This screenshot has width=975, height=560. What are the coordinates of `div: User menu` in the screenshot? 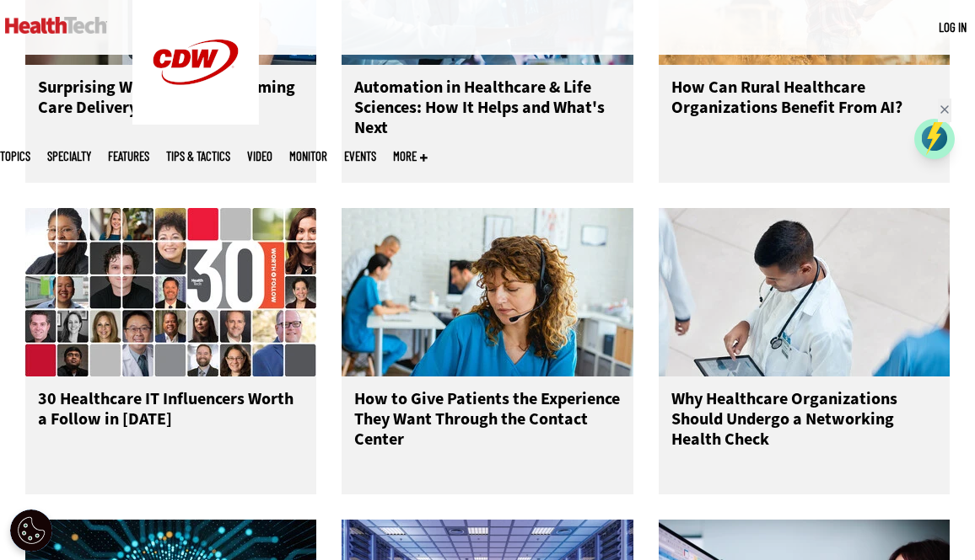 It's located at (952, 27).